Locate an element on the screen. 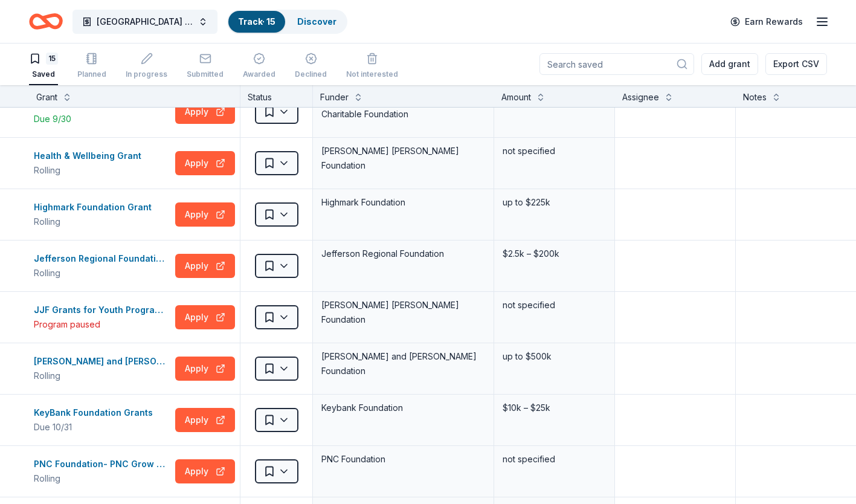 The image size is (856, 504). button: Jefferson Regional Foundation GrantsRolling is located at coordinates (102, 266).